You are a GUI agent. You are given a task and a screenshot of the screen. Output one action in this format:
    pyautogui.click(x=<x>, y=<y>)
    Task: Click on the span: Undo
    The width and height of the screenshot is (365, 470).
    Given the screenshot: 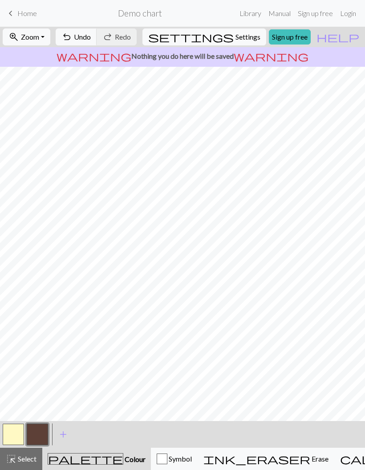 What is the action you would take?
    pyautogui.click(x=82, y=37)
    